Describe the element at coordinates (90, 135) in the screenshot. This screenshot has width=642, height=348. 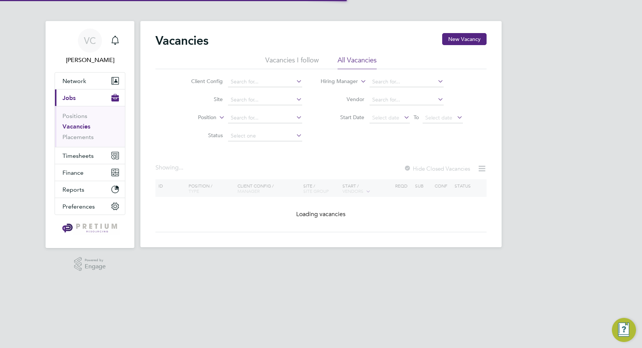
I see `nav: Main navigation` at that location.